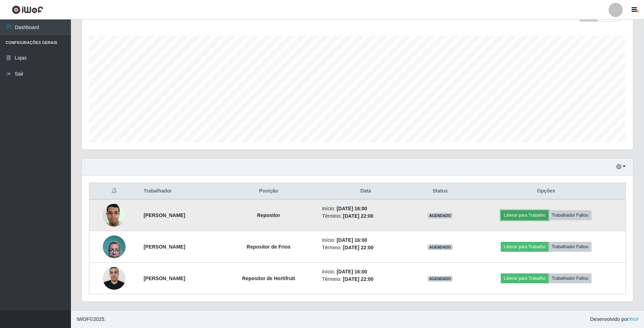 The height and width of the screenshot is (328, 644). I want to click on th: Opções, so click(546, 191).